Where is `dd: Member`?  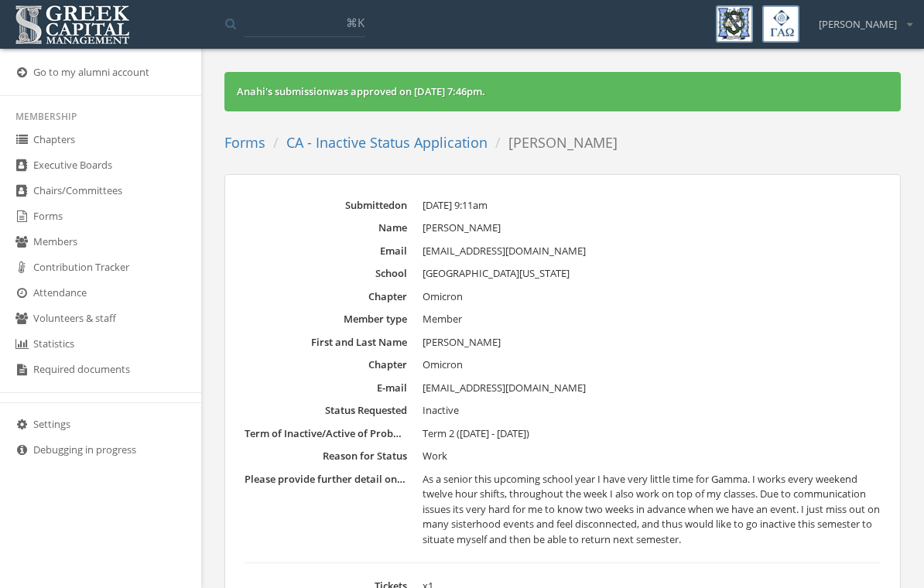
dd: Member is located at coordinates (651, 320).